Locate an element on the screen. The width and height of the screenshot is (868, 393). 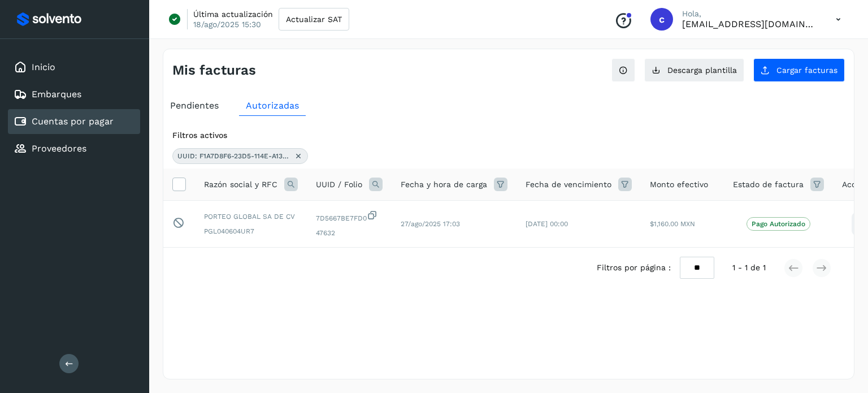
span: Razón social y RFC is located at coordinates (240, 184).